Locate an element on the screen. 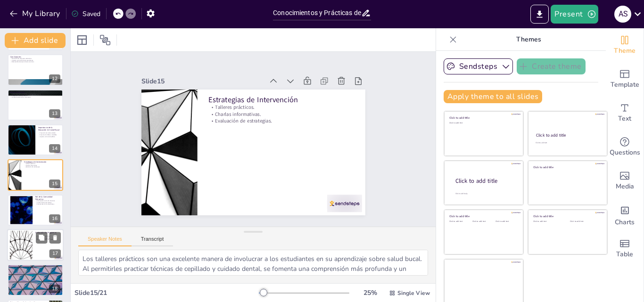 The width and height of the screenshot is (644, 302). button: Apply theme to all slides is located at coordinates (493, 96).